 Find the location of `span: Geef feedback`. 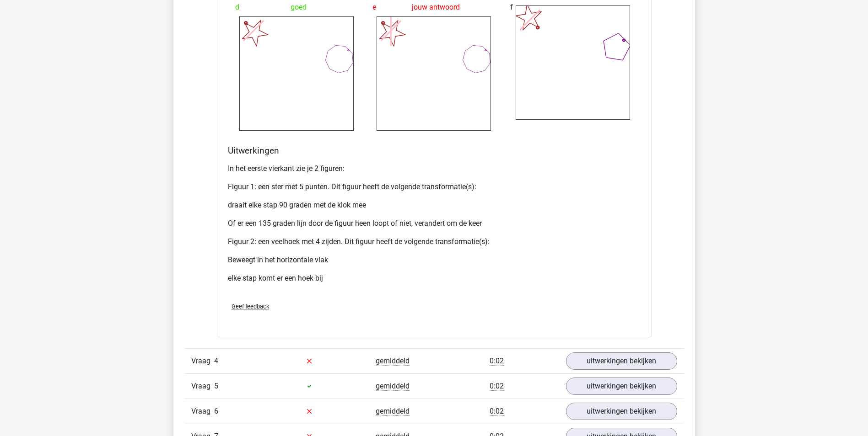

span: Geef feedback is located at coordinates (250, 306).